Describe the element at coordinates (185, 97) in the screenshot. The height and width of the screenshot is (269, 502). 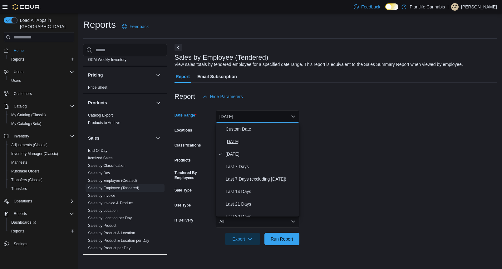
I see `h3: Report` at that location.